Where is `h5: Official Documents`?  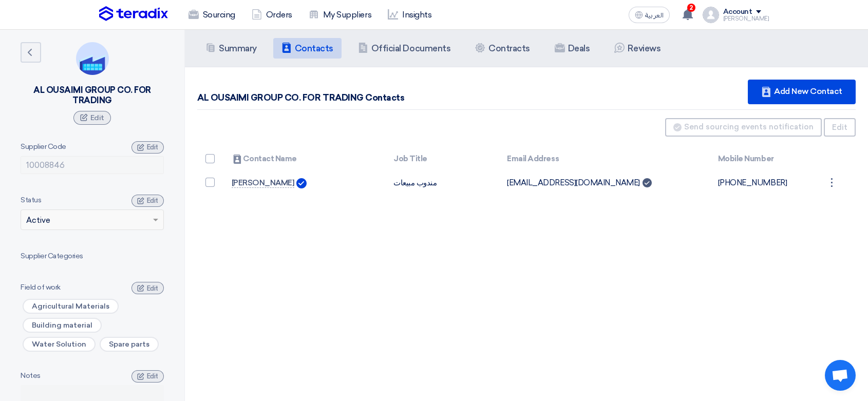
h5: Official Documents is located at coordinates (411, 49).